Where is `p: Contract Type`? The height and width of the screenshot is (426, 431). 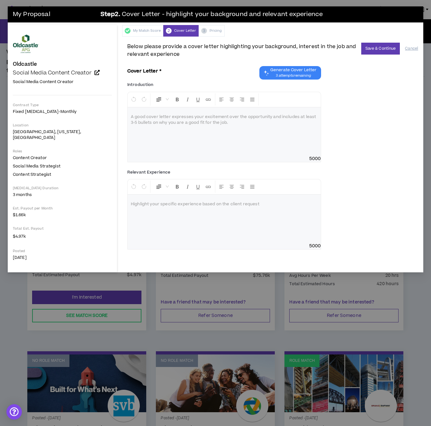
p: Contract Type is located at coordinates (62, 105).